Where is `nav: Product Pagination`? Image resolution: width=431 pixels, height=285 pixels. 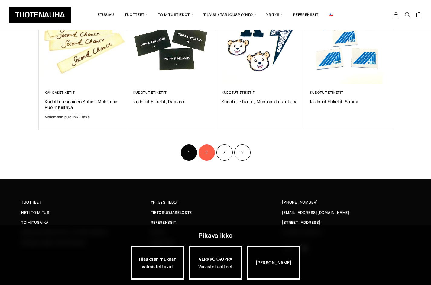
nav: Product Pagination is located at coordinates (215, 153).